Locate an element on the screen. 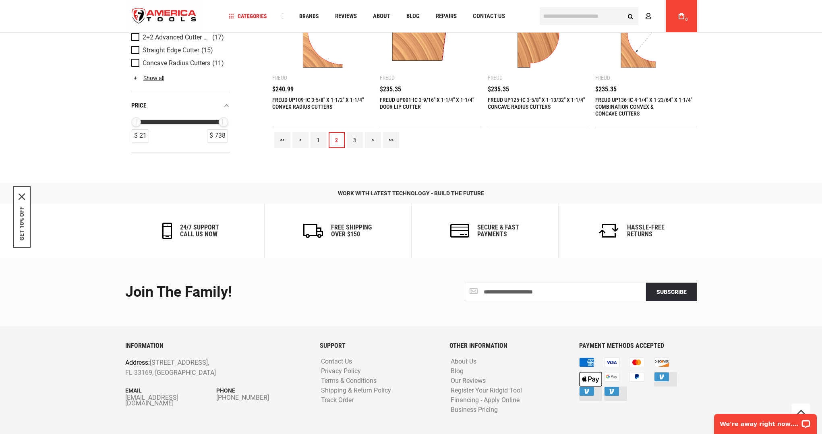 The width and height of the screenshot is (822, 434). a: Brands is located at coordinates (309, 16).